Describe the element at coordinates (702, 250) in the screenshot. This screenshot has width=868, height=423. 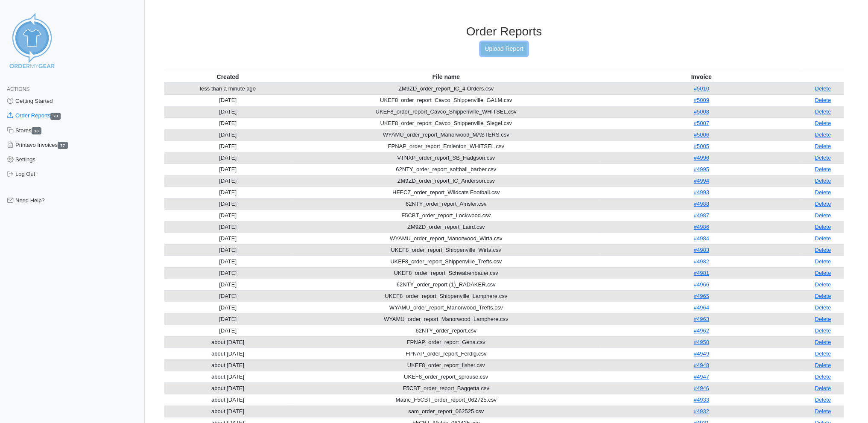
I see `a: #4983` at that location.